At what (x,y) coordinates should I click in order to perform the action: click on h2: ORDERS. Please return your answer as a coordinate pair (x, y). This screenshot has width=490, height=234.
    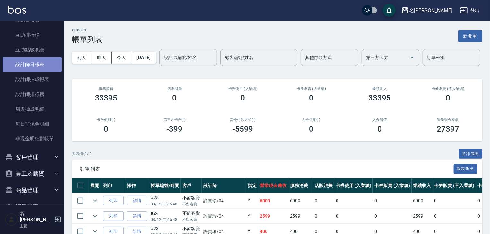
    Looking at the image, I should click on (87, 30).